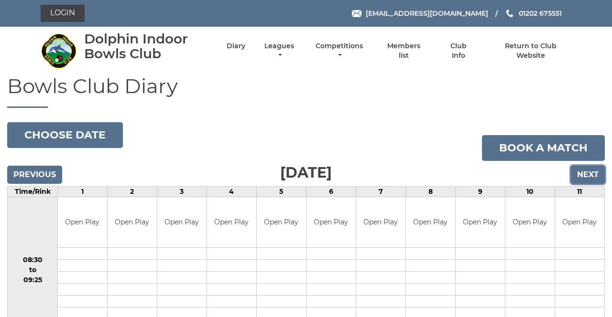  What do you see at coordinates (34, 175) in the screenshot?
I see `input: Previous` at bounding box center [34, 175].